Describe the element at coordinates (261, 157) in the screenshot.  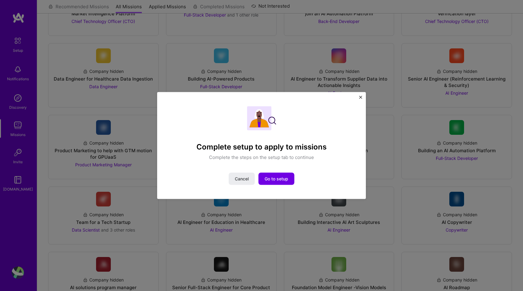
I see `p: Complete the steps on the setup tab to continue` at that location.